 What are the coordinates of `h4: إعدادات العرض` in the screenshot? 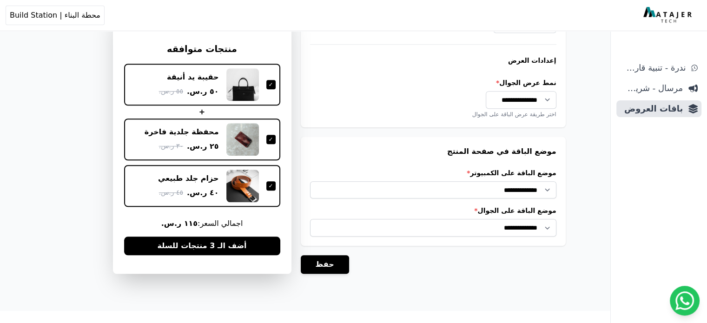 It's located at (433, 60).